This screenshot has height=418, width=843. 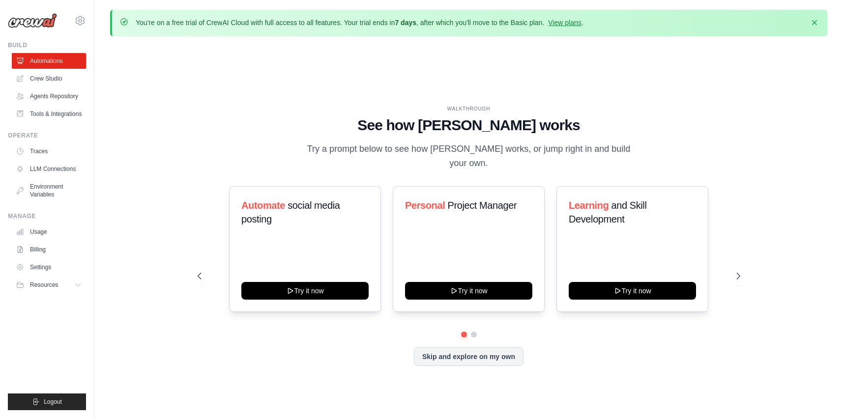 I want to click on a: Agents Repository, so click(x=49, y=96).